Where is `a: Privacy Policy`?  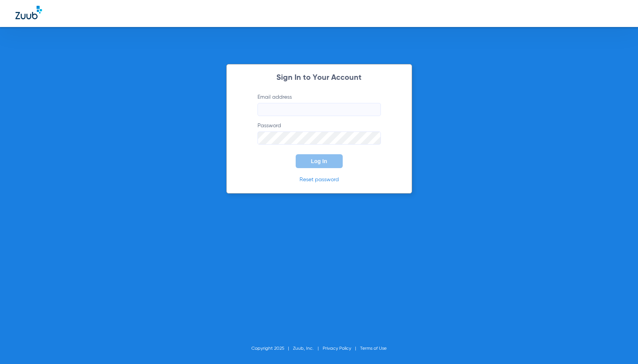
a: Privacy Policy is located at coordinates (337, 349).